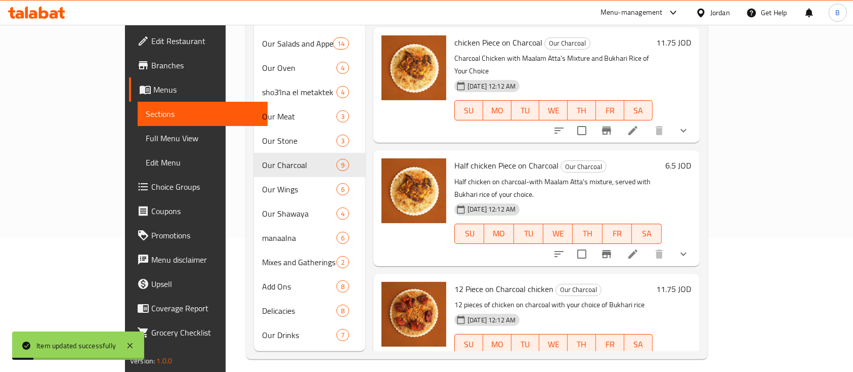 This screenshot has height=372, width=853. What do you see at coordinates (198, 90) in the screenshot?
I see `a: Menus` at bounding box center [198, 90].